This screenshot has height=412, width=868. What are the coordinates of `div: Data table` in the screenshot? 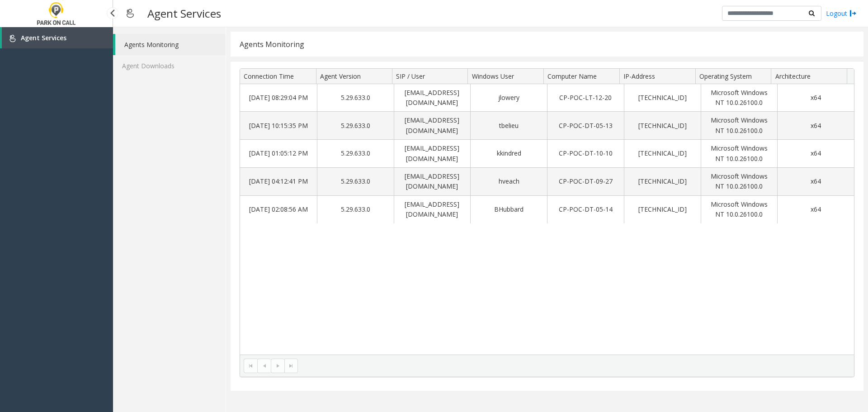 It's located at (546, 211).